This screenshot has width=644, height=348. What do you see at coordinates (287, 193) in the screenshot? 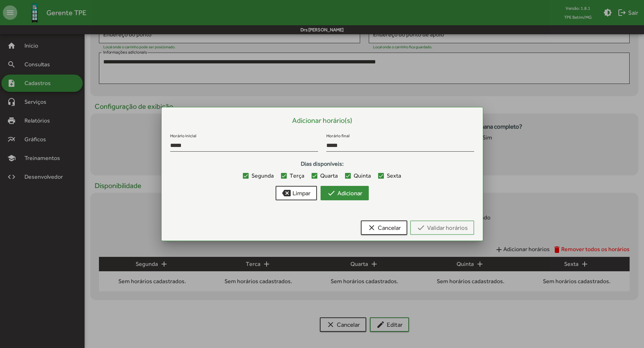
I see `mat-icon: backspace` at bounding box center [287, 193].